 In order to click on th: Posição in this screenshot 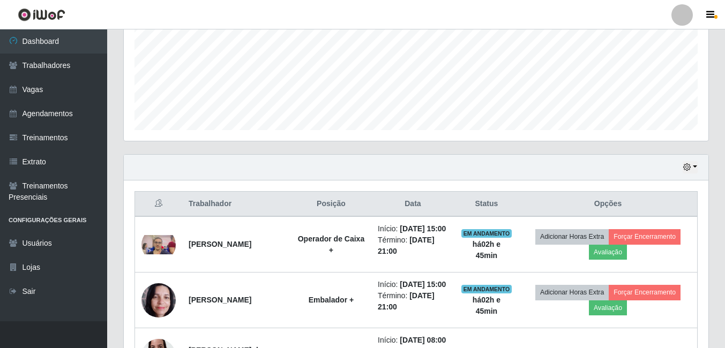, I will do `click(331, 204)`.